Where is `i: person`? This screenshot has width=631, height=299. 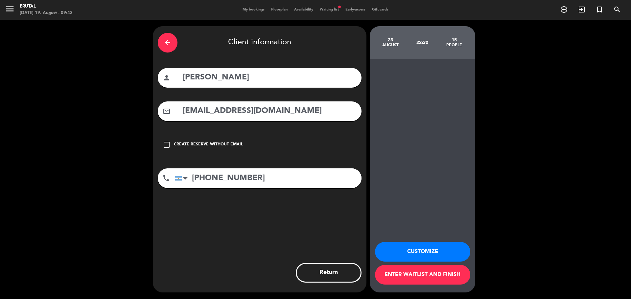 i: person is located at coordinates (167, 78).